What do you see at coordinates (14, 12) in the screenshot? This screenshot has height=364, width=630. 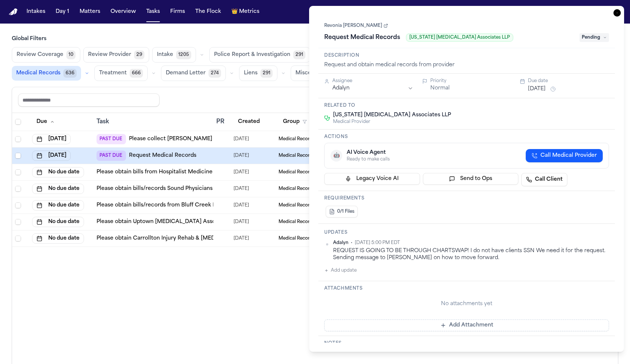 I see `a: Home` at bounding box center [14, 12].